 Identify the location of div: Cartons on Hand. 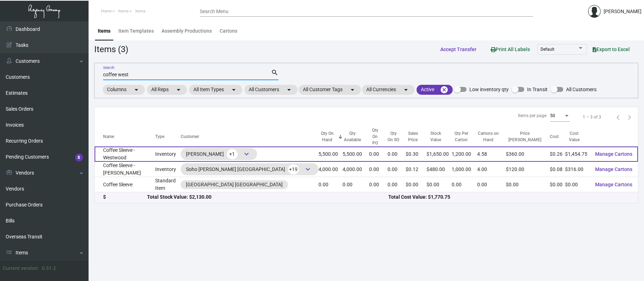
(492, 137).